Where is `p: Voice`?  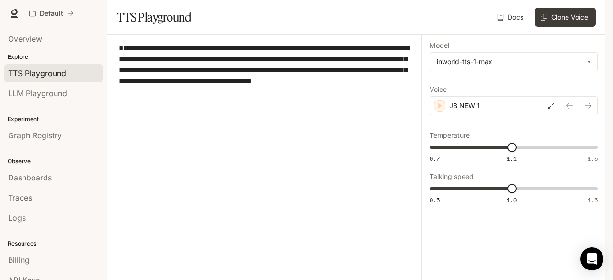
p: Voice is located at coordinates (438, 90).